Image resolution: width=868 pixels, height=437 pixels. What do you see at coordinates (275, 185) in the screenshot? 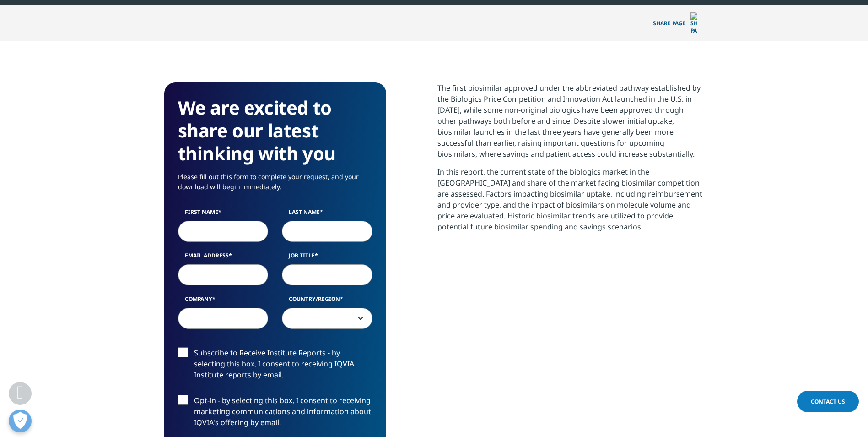
I see `p: Please fill out this form to complete your request, and your download will begin immediately.` at bounding box center [275, 185].